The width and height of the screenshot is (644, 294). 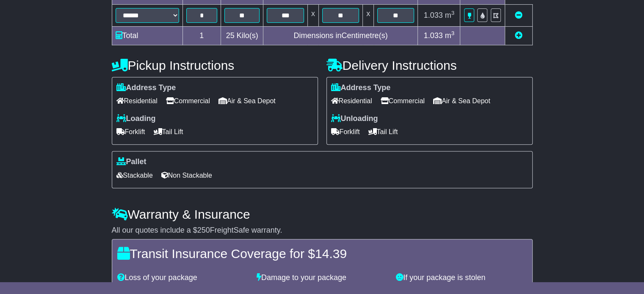 What do you see at coordinates (215, 65) in the screenshot?
I see `h4: Pickup Instructions` at bounding box center [215, 65].